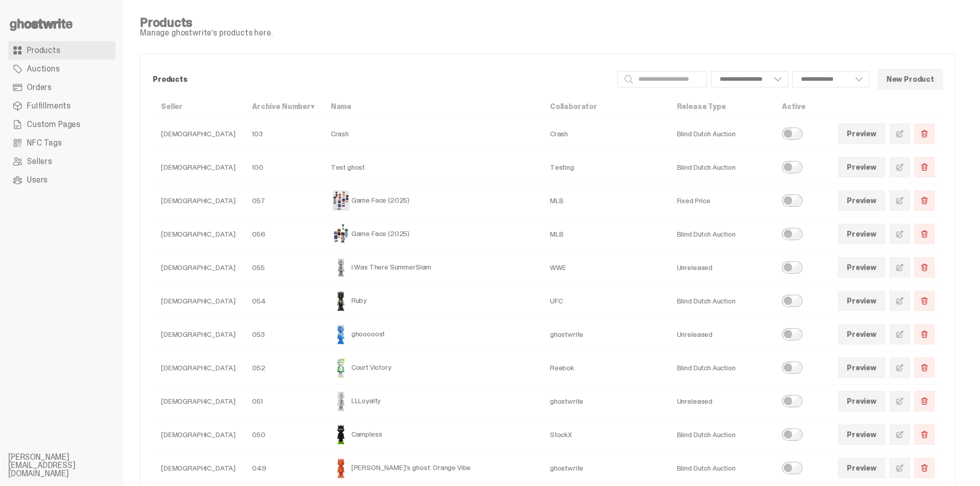  I want to click on img: Ruby, so click(341, 301).